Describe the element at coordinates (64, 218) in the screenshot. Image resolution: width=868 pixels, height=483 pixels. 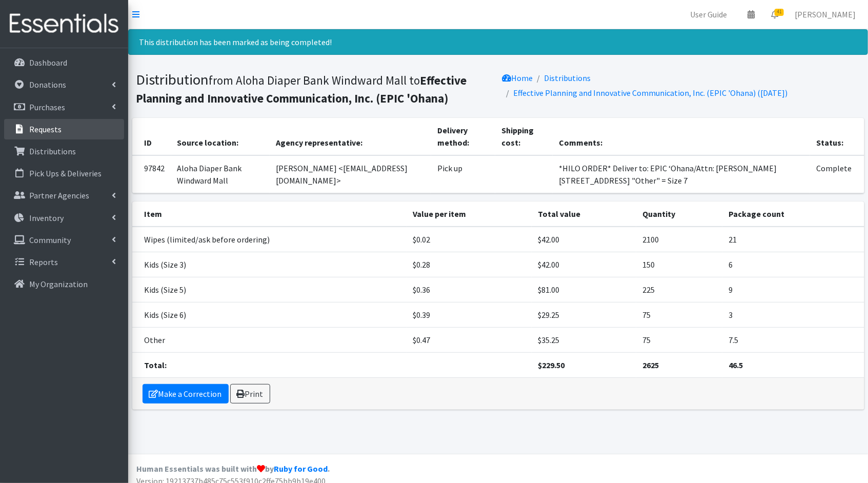
I see `a: Inventory` at that location.